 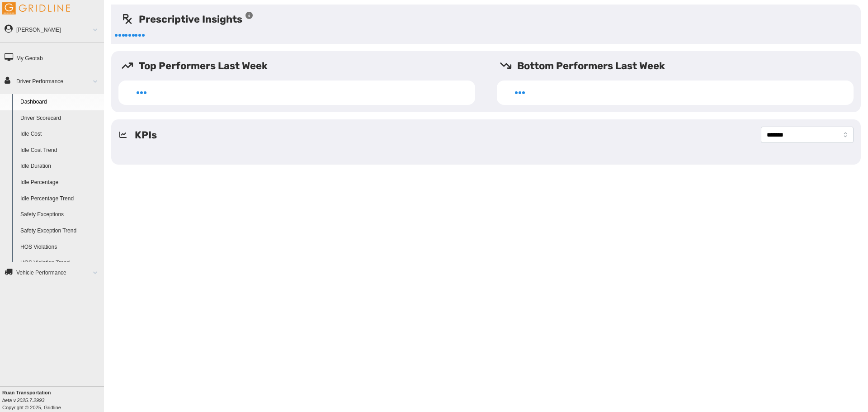 I want to click on h5: Top Performers Last Week, so click(x=302, y=66).